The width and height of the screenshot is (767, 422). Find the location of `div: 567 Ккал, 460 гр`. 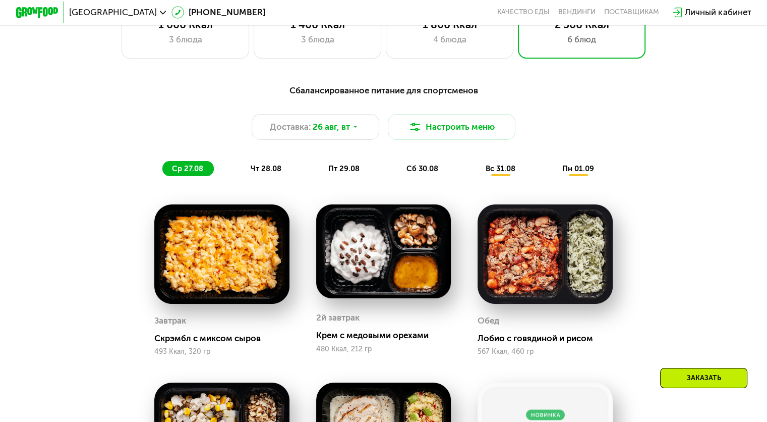

div: 567 Ккал, 460 гр is located at coordinates (545, 352).